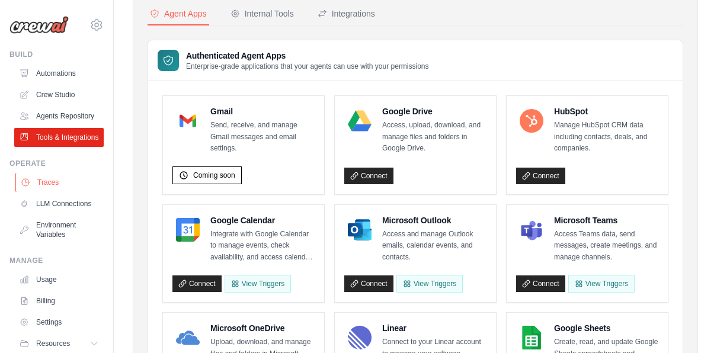 The image size is (717, 353). What do you see at coordinates (59, 137) in the screenshot?
I see `a: Tools & Integrations` at bounding box center [59, 137].